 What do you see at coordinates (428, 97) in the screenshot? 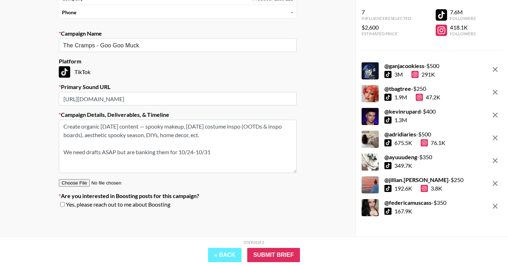
I see `div: 47.2K` at bounding box center [428, 97].